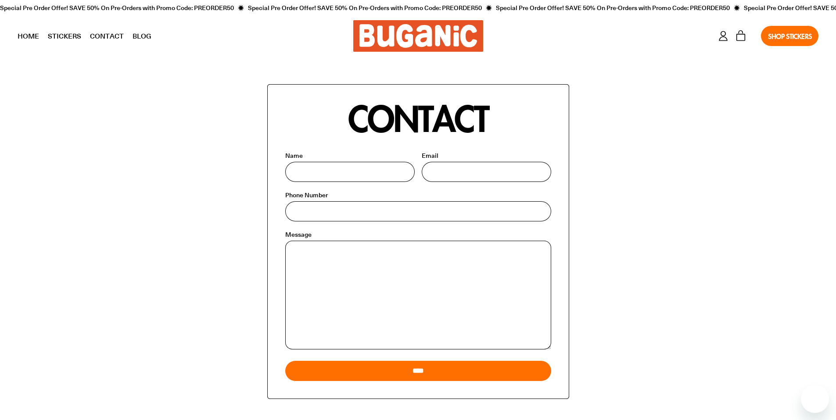  Describe the element at coordinates (418, 36) in the screenshot. I see `img: Buganic` at that location.